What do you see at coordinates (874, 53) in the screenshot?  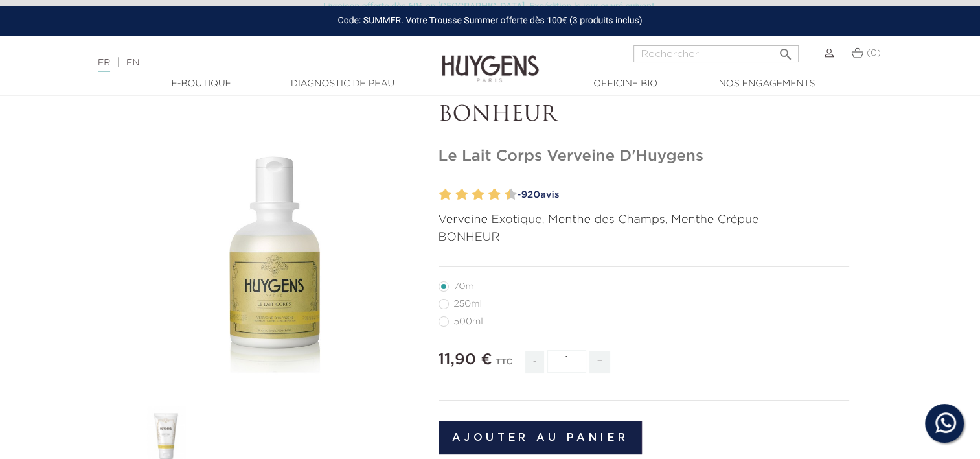 I see `span: (0)` at bounding box center [874, 53].